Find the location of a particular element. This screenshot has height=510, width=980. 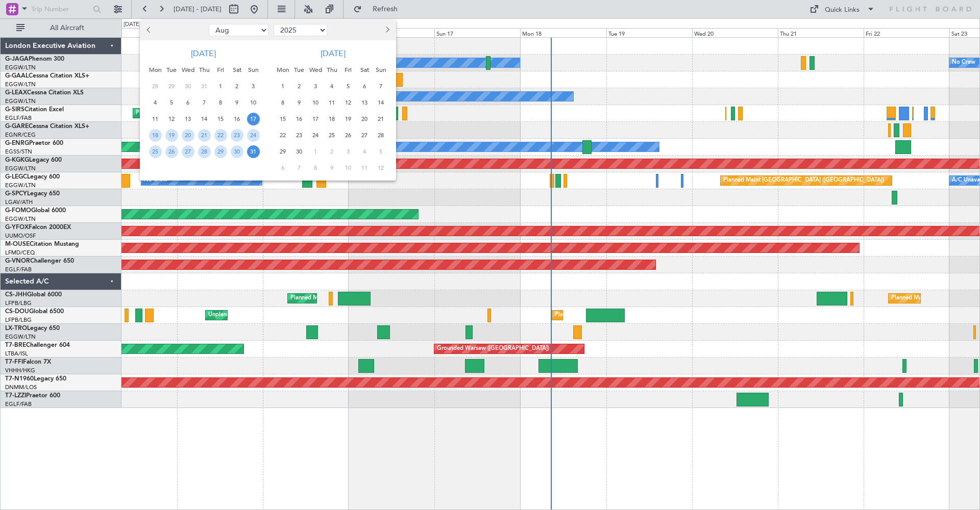

div: 8-9-2025 is located at coordinates (283, 102).